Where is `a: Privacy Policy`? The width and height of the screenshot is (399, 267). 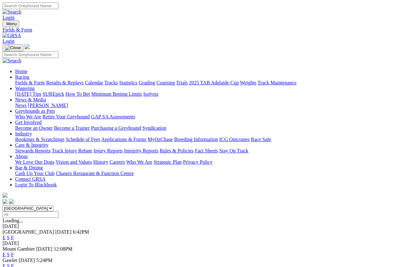
a: Privacy Policy is located at coordinates (198, 162).